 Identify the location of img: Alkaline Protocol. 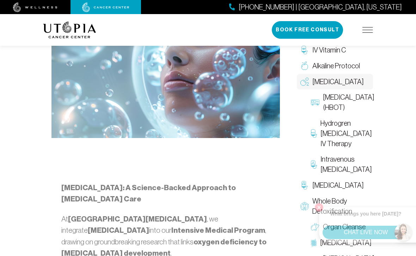
(305, 66).